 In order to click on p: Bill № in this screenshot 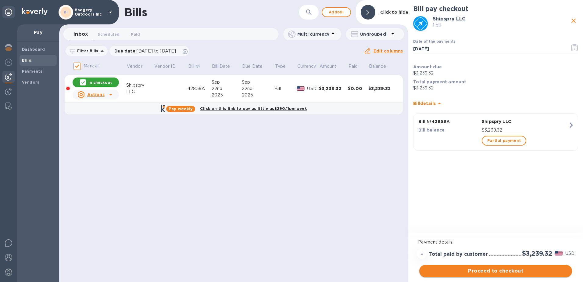, I will do `click(194, 66)`.